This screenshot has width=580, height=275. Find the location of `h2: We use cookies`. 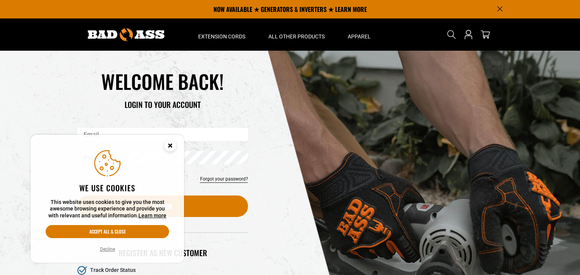

h2: We use cookies is located at coordinates (107, 188).